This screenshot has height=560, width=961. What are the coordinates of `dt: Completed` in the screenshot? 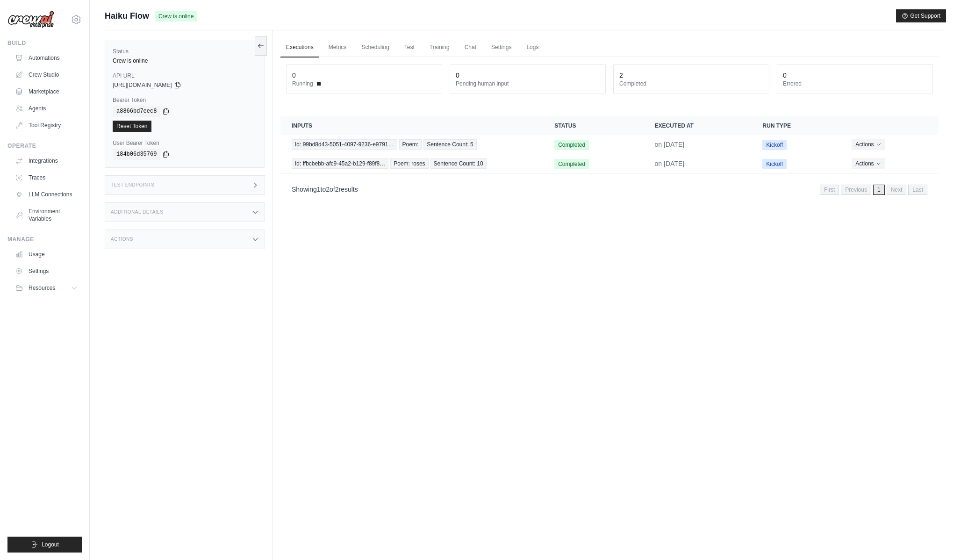 It's located at (692, 83).